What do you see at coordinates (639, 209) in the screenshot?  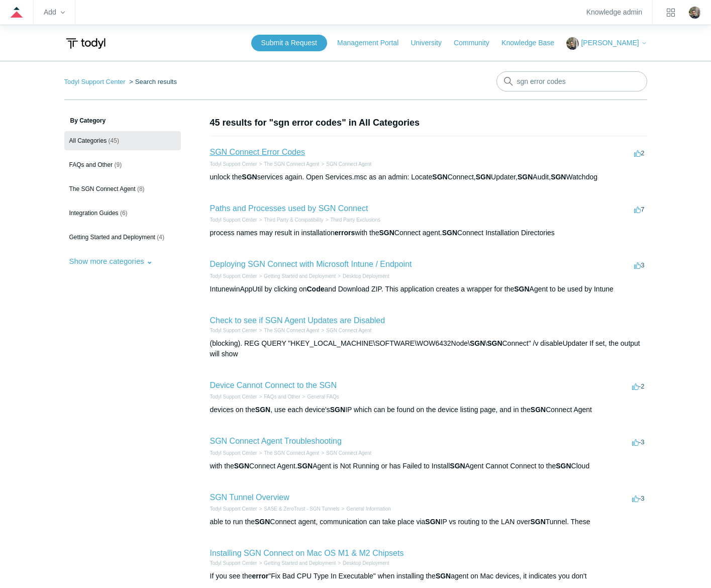 I see `span: 7` at bounding box center [639, 209].